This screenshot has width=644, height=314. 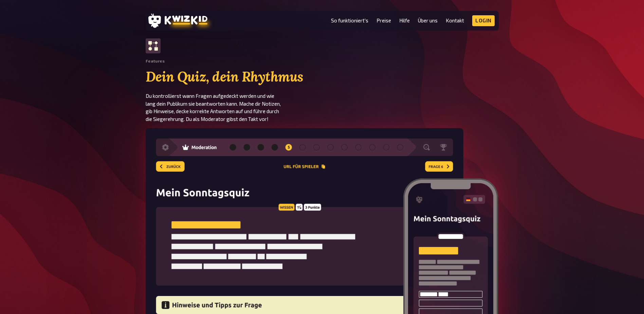 What do you see at coordinates (234, 107) in the screenshot?
I see `p: Du kontrollierst wann Fragen aufgedeckt werden und wie lang dein Publikum sie beantworten kann. M...` at bounding box center [234, 107].